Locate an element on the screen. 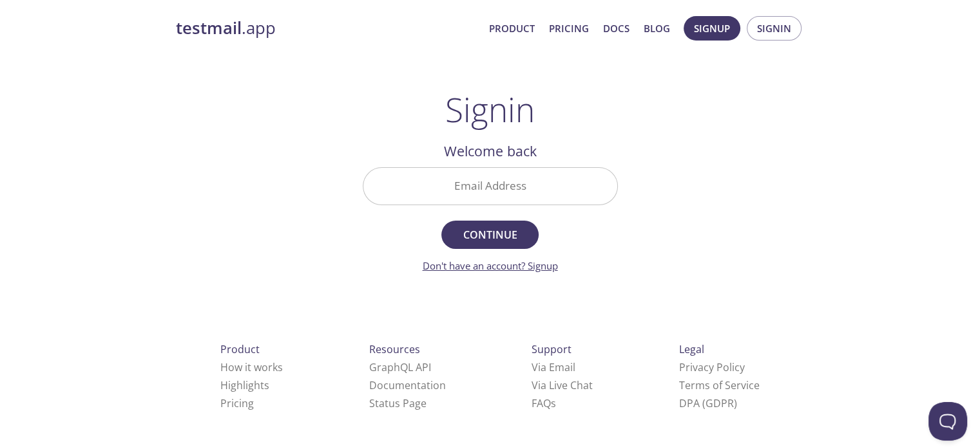 The height and width of the screenshot is (447, 980). a: Docs is located at coordinates (616, 29).